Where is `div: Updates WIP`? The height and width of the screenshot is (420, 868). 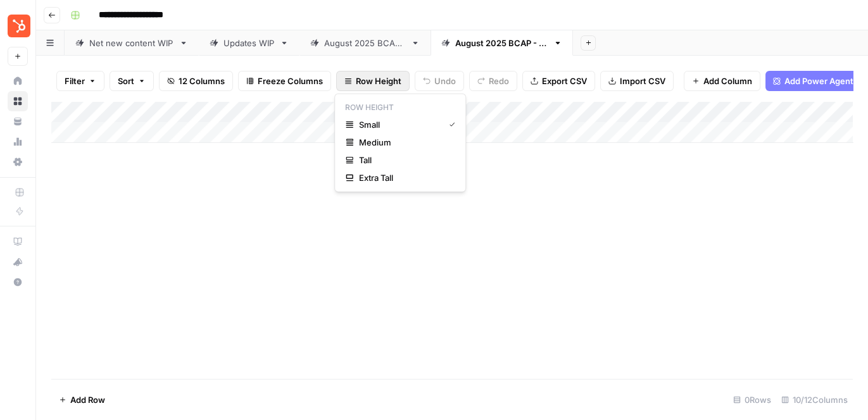 div: Updates WIP is located at coordinates (249, 43).